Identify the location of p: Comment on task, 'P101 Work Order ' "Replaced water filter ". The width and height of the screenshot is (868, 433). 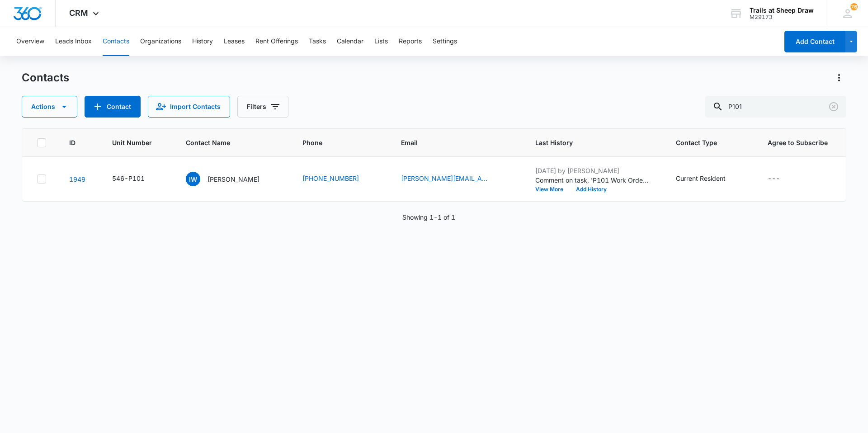
(591, 180).